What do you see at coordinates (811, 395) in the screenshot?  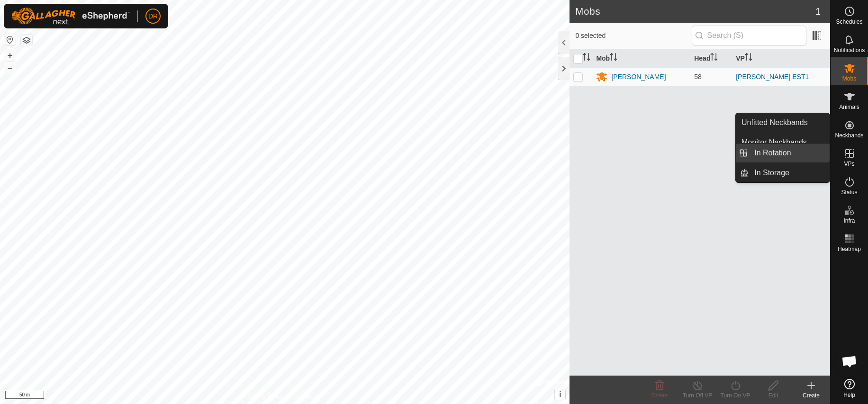 I see `div: Create` at bounding box center [811, 395].